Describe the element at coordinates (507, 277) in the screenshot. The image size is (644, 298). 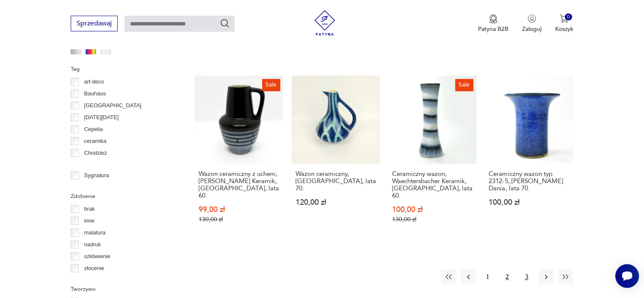
I see `button: 2` at that location.